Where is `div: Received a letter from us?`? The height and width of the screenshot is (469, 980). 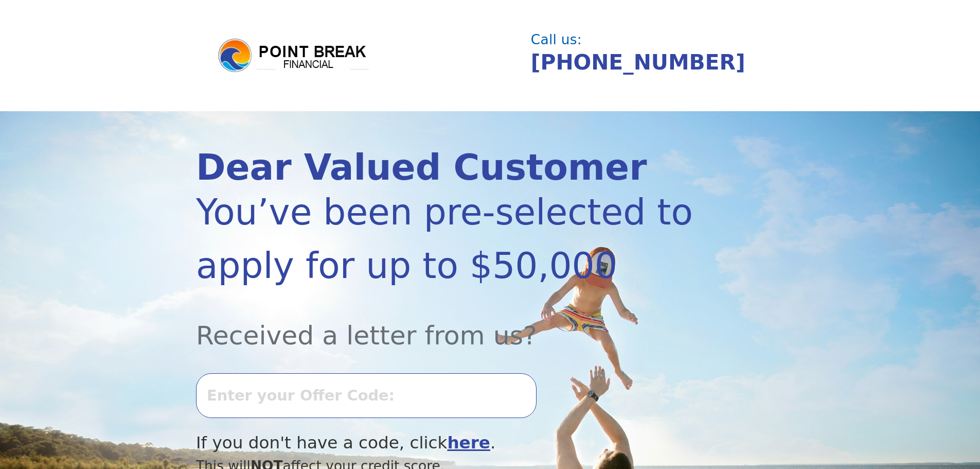
div: Received a letter from us? is located at coordinates (446, 323).